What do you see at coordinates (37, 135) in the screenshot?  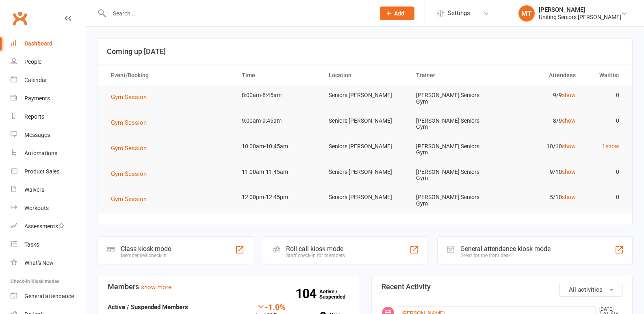 I see `div: Messages` at bounding box center [37, 135].